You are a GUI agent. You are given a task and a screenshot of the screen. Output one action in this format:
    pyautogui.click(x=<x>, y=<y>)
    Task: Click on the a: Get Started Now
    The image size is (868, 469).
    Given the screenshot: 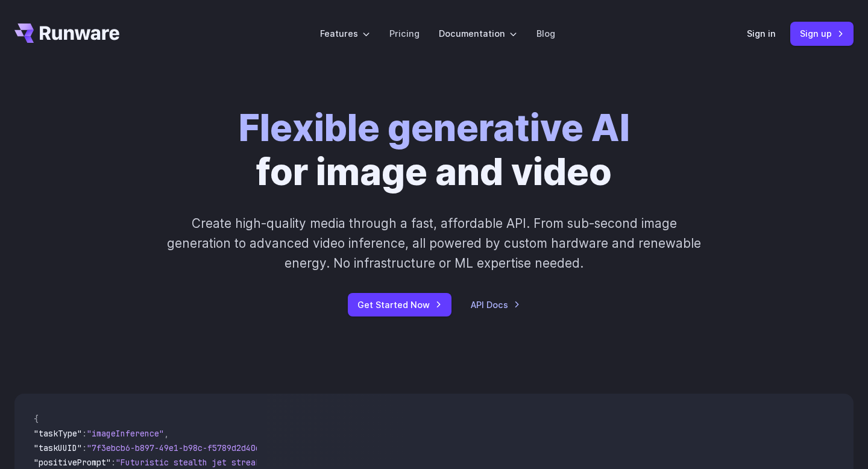 What is the action you would take?
    pyautogui.click(x=400, y=304)
    